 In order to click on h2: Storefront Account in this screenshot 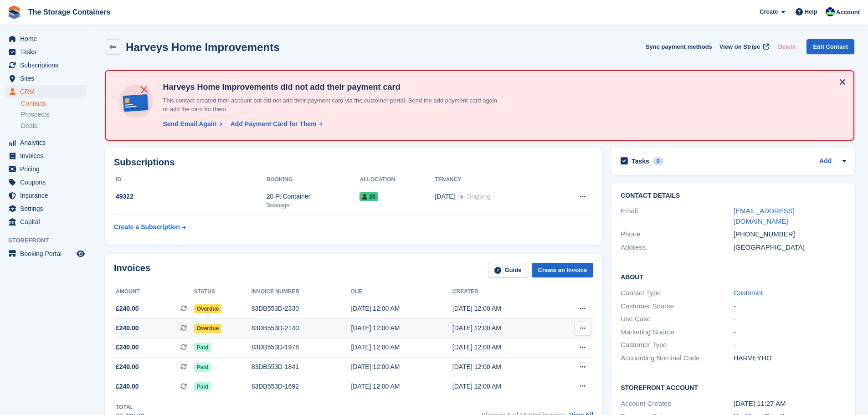, I will do `click(733, 387)`.